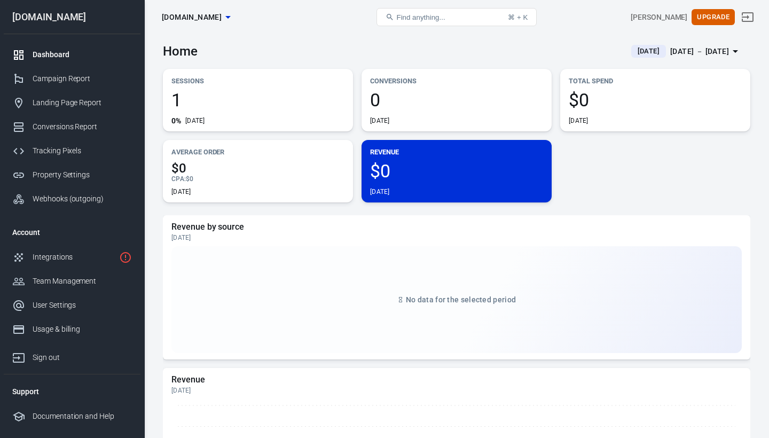  What do you see at coordinates (72, 151) in the screenshot?
I see `a: Tracking Pixels` at bounding box center [72, 151].